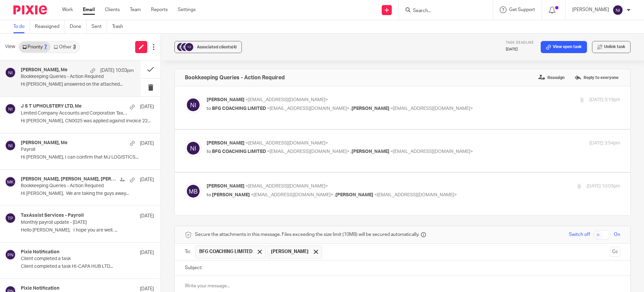 This screenshot has height=292, width=644. What do you see at coordinates (67, 10) in the screenshot?
I see `a: Work` at bounding box center [67, 10].